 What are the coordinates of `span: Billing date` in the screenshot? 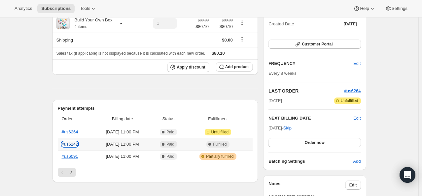 It's located at (122, 119).